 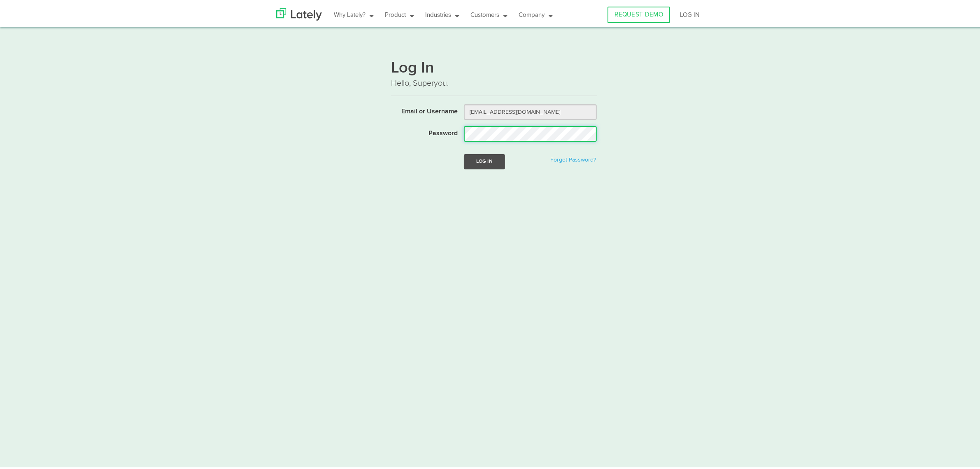 I want to click on label: Email or Username, so click(x=421, y=109).